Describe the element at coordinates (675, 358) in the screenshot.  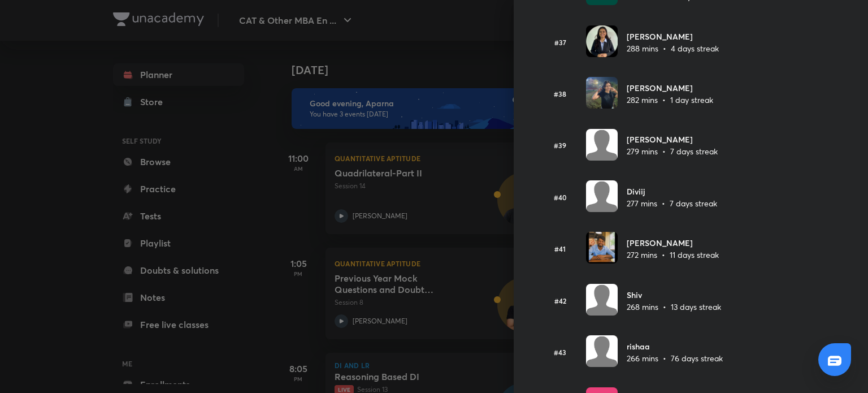
I see `p: 266 mins • 76 days streak` at that location.